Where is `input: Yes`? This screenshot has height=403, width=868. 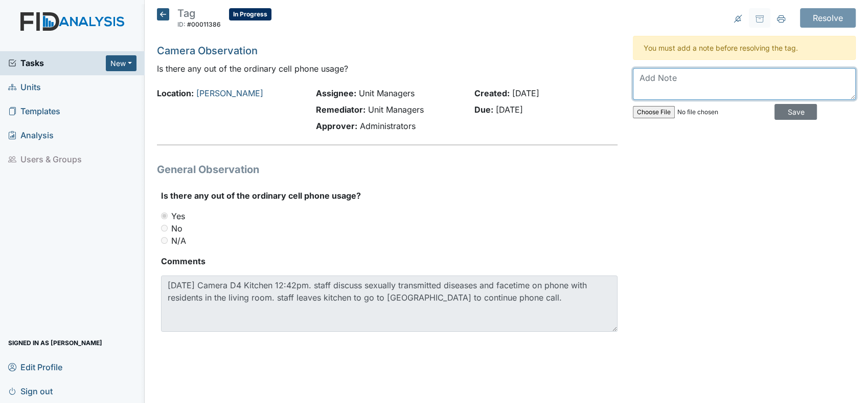 input: Yes is located at coordinates (164, 215).